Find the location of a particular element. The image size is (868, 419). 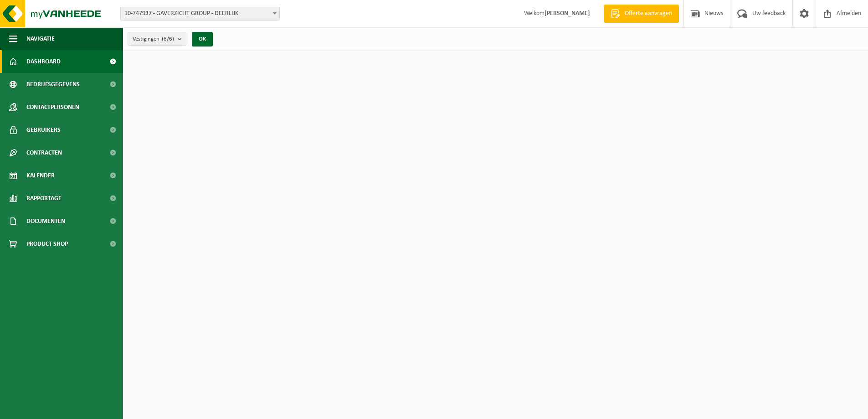

span: Documenten is located at coordinates (45, 221).